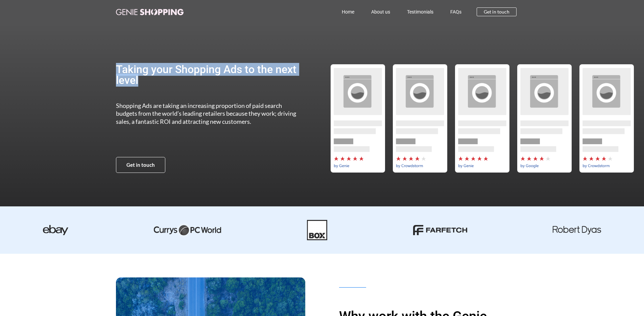 The image size is (644, 316). What do you see at coordinates (205, 113) in the screenshot?
I see `span: Shopping Ads are taking an increasing proportion of paid search budgets from the world’s leading ...` at bounding box center [205, 113].